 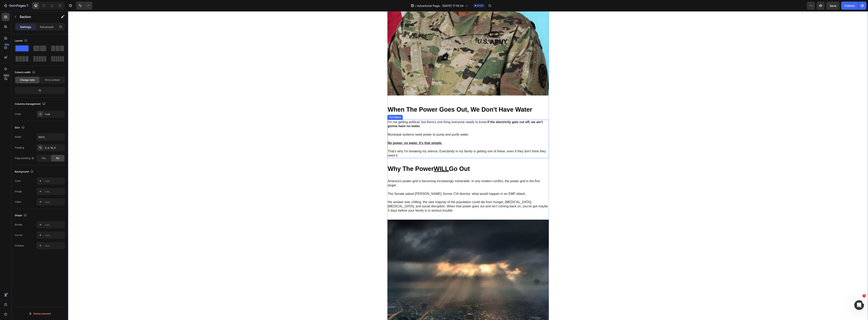 I want to click on span: 1, so click(x=864, y=296).